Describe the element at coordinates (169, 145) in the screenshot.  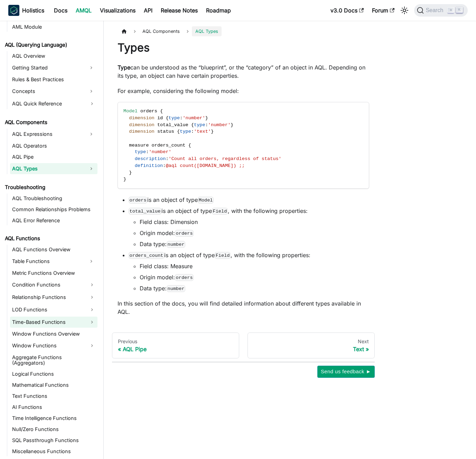
I see `span: orders_count` at that location.